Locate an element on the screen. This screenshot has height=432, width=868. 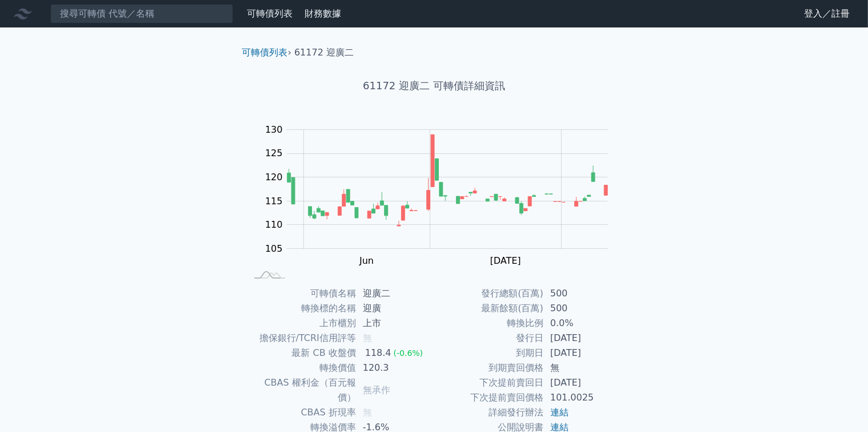
g: Chart is located at coordinates (442, 195).